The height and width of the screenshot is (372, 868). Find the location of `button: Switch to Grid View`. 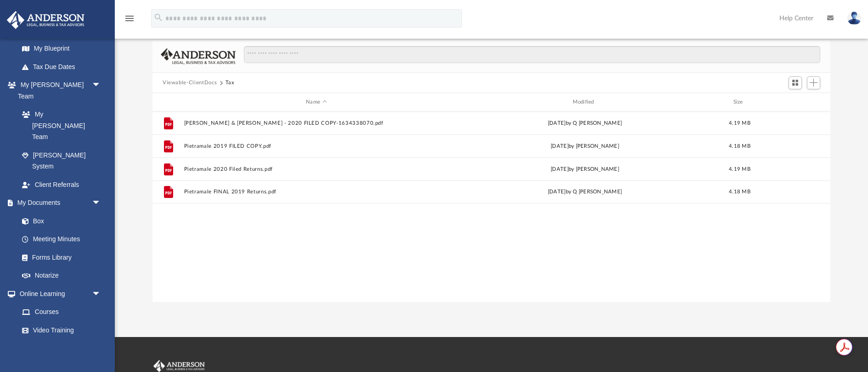

button: Switch to Grid View is located at coordinates (796, 83).